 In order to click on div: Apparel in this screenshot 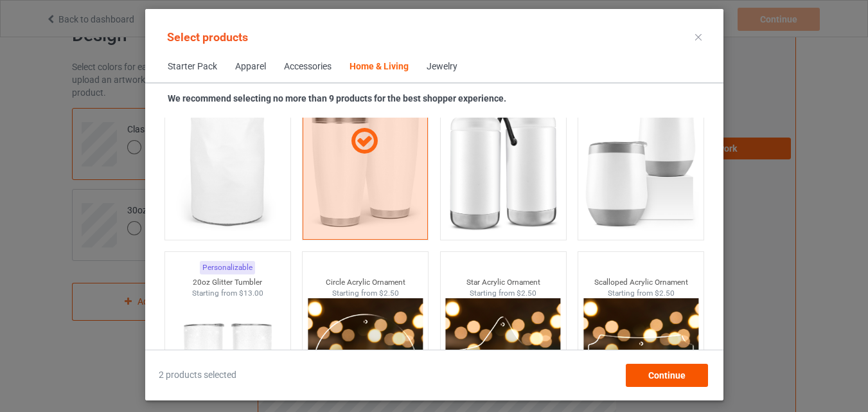, I will do `click(250, 67)`.